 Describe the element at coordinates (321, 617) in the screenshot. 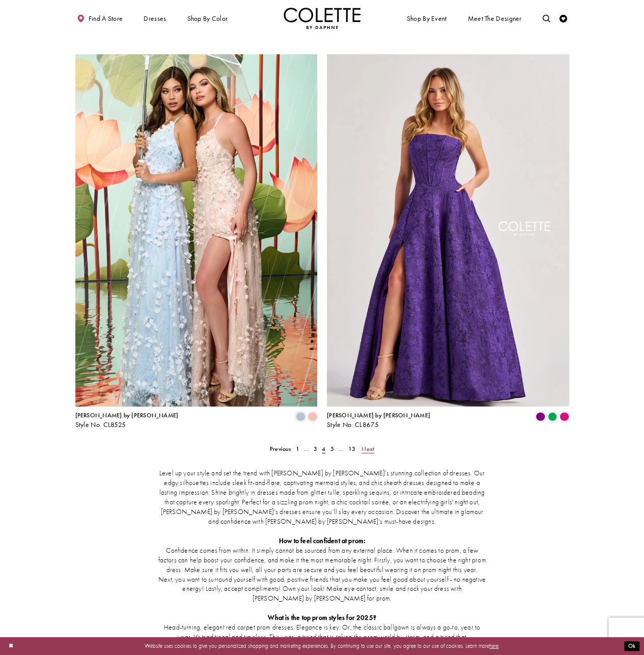

I see `strong: What is the top prom styles for 2025?` at that location.